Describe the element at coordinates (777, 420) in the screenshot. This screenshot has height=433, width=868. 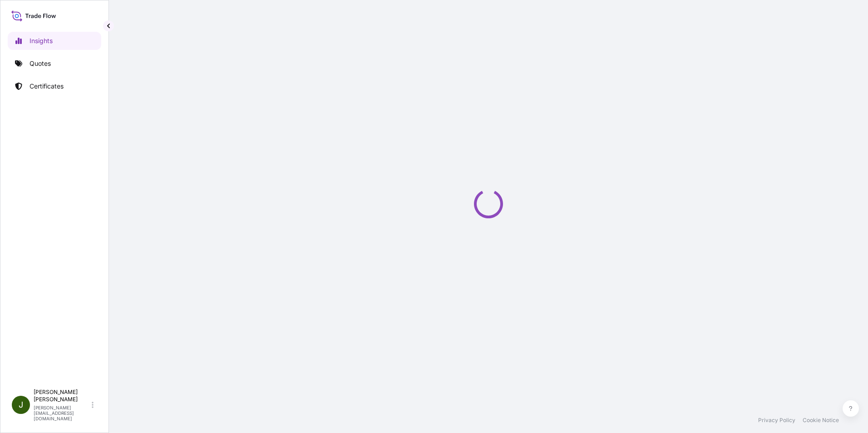
I see `p: Privacy Policy` at that location.